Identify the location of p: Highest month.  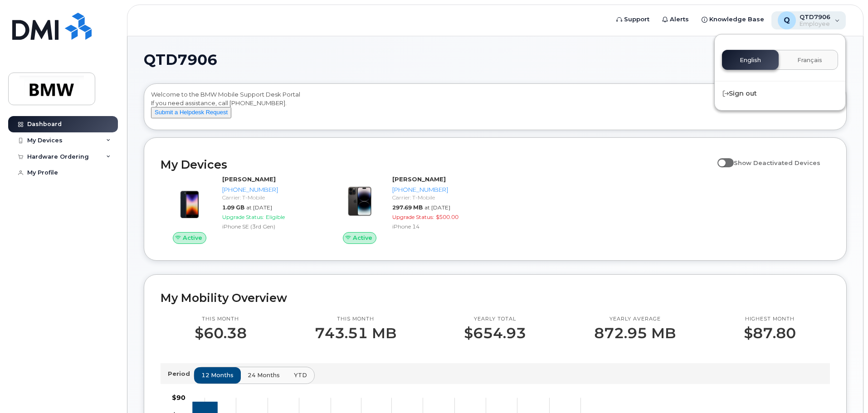
(770, 320).